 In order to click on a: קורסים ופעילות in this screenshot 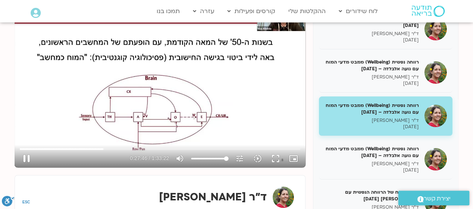, I will do `click(251, 11)`.